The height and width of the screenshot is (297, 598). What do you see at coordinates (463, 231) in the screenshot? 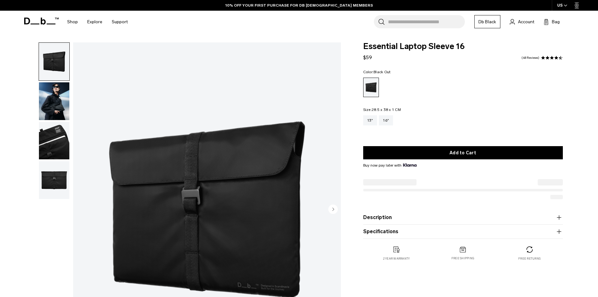
I see `button: Specifications` at bounding box center [463, 231].